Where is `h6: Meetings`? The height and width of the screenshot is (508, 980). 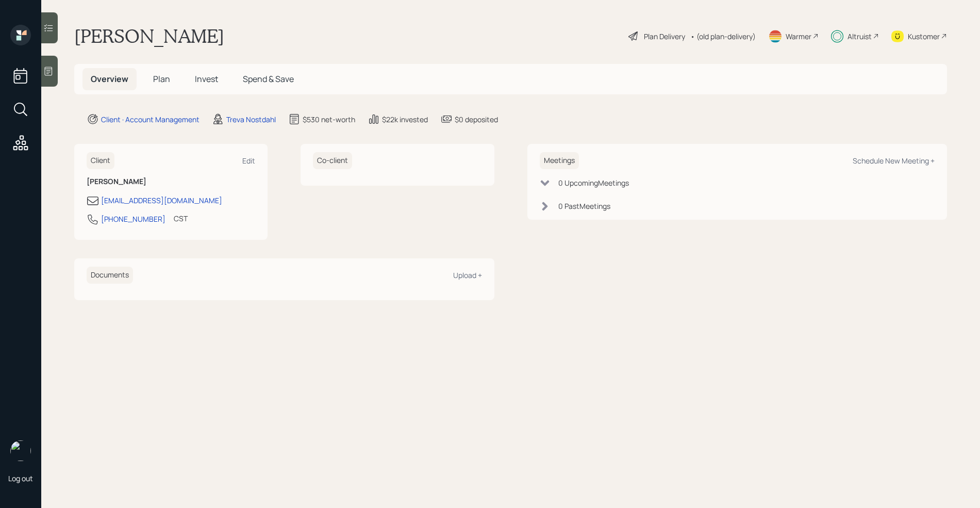
h6: Meetings is located at coordinates (560, 161).